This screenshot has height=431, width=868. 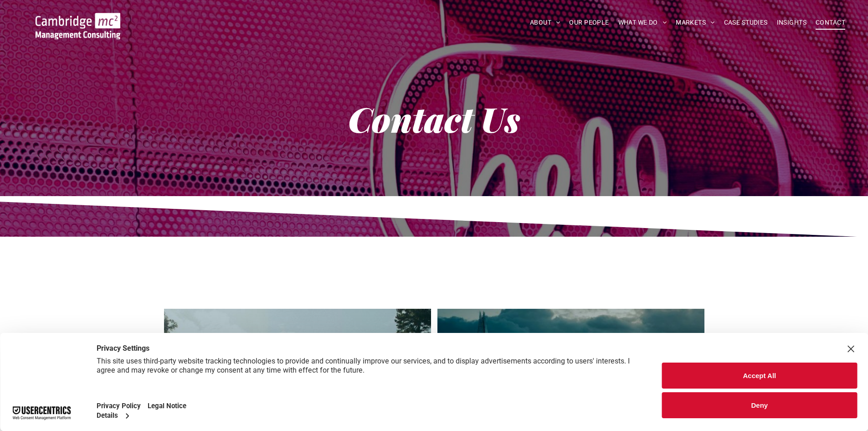 What do you see at coordinates (588, 22) in the screenshot?
I see `a: OUR PEOPLE` at bounding box center [588, 22].